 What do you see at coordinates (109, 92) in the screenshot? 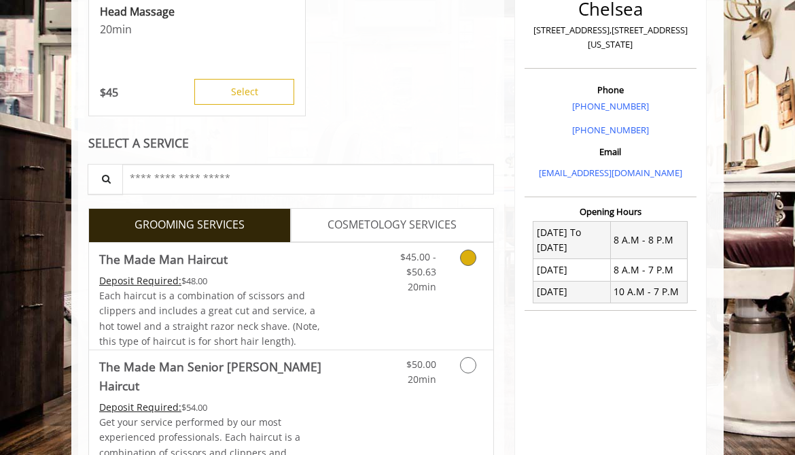
I see `p: 45` at bounding box center [109, 92].